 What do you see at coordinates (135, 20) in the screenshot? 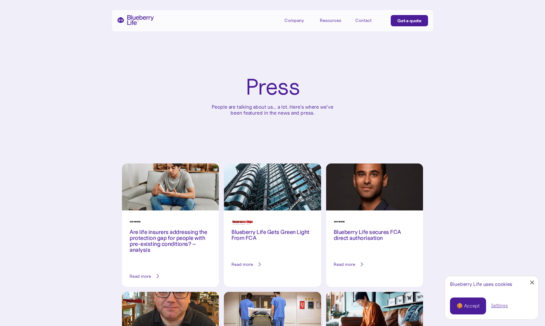
I see `a: home` at bounding box center [135, 20].